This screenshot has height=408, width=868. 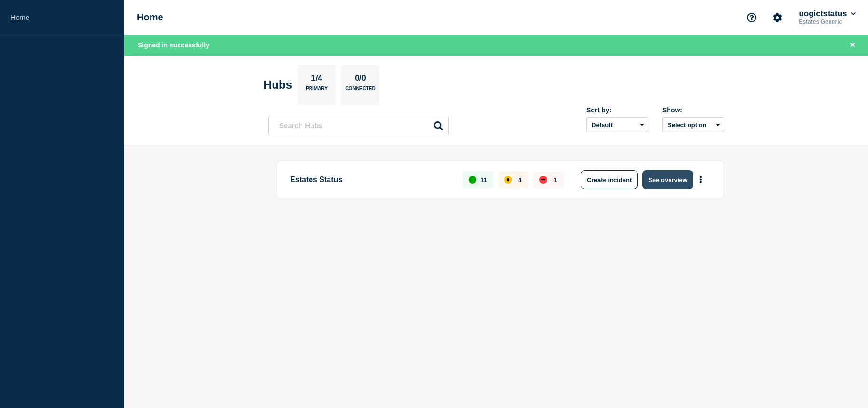 I want to click on p: Estates Generic, so click(x=828, y=22).